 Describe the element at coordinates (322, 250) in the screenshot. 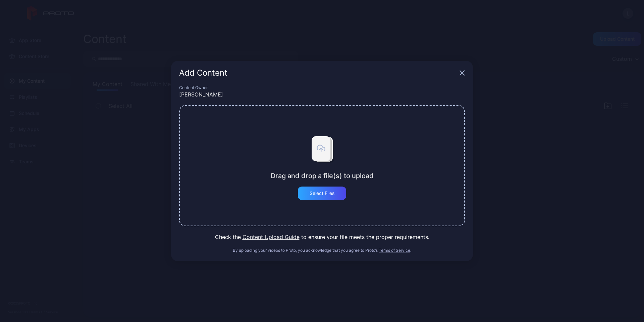

I see `div: By uploading your videos to Proto, you acknowledge that you agree to Proto’s .` at that location.